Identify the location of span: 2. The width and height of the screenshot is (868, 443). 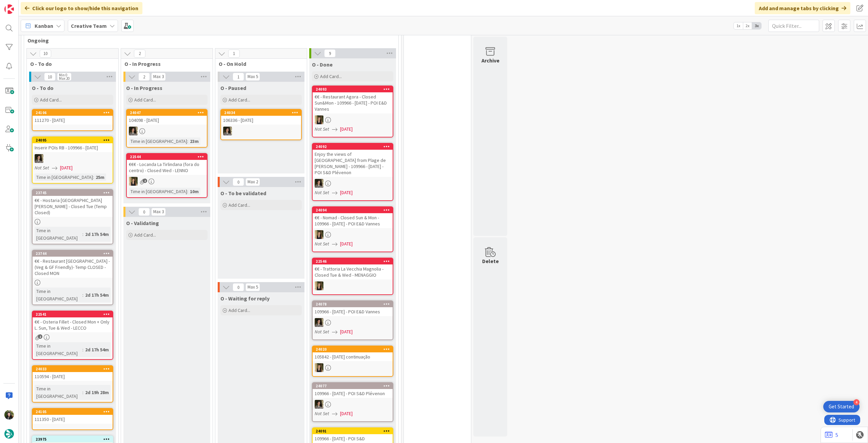
(145, 181).